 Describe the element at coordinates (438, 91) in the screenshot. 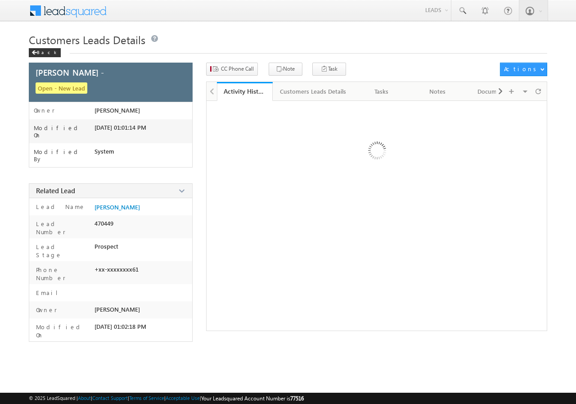

I see `div: Notes` at that location.